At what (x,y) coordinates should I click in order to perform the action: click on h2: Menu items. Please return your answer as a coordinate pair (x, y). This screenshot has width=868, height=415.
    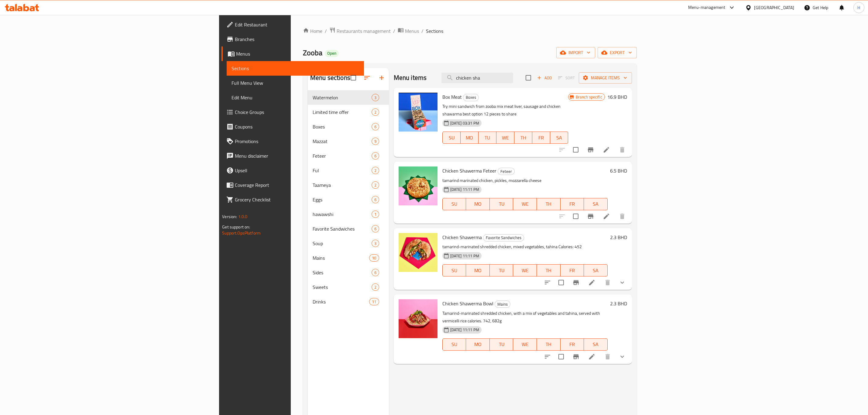
    Looking at the image, I should click on (410, 78).